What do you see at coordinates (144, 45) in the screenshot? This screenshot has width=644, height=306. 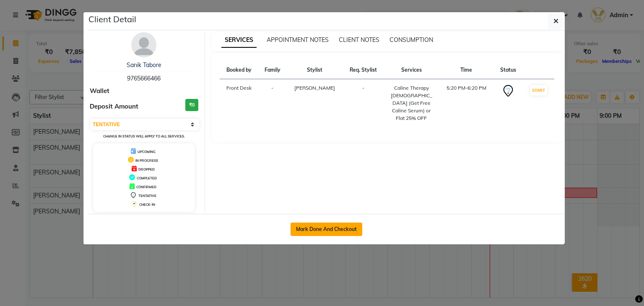 I see `img: avatar` at bounding box center [144, 45].